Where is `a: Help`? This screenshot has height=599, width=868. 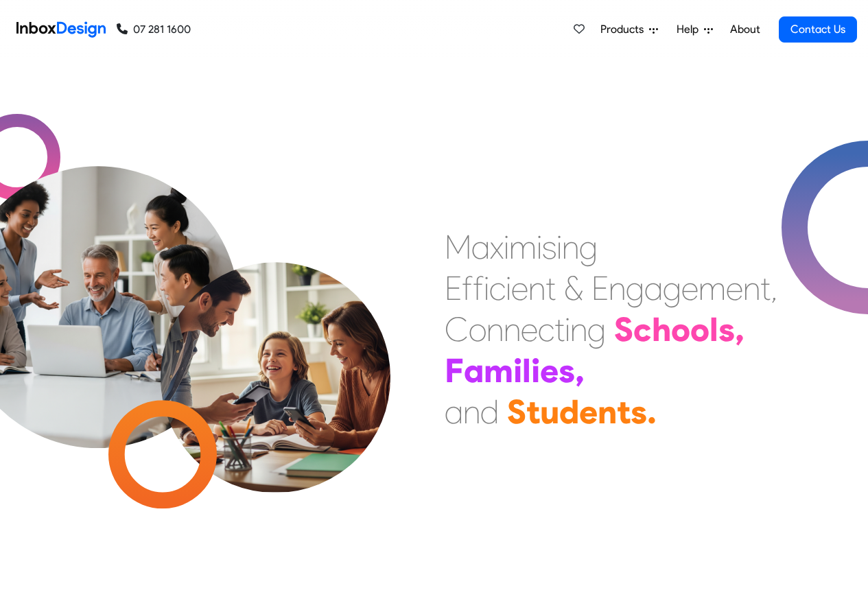 a: Help is located at coordinates (694, 30).